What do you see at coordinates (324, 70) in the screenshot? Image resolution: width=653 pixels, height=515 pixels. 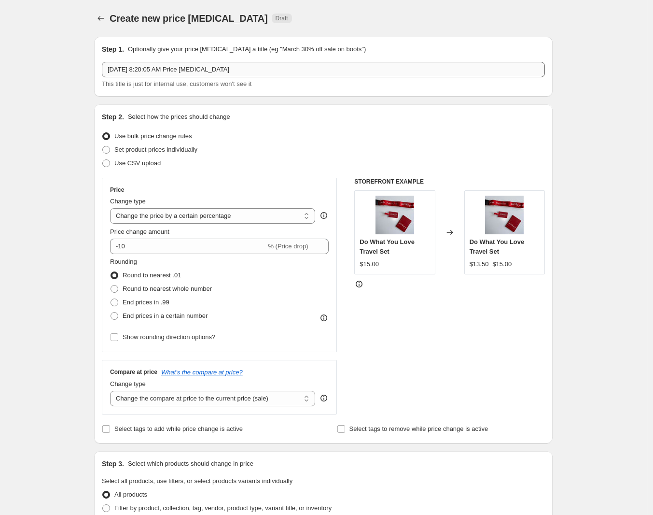 I see `input: 30% off holiday sale` at bounding box center [324, 70].